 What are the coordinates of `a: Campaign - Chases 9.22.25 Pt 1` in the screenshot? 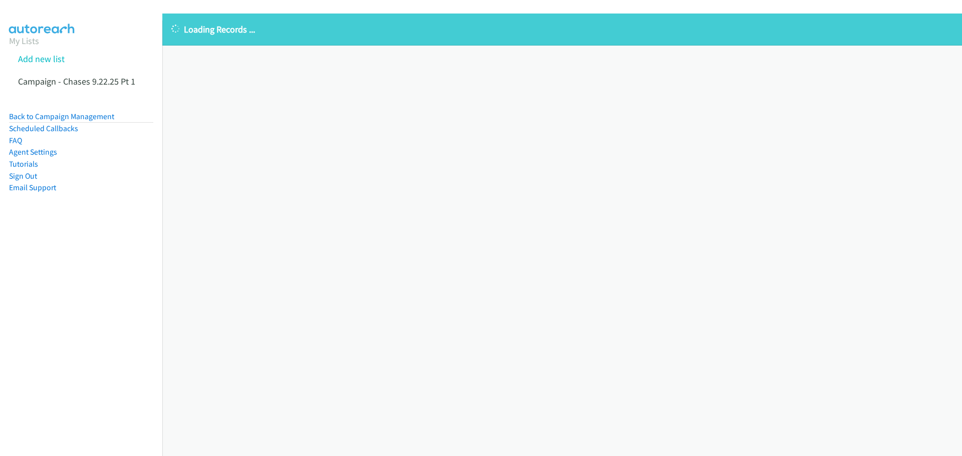 It's located at (77, 81).